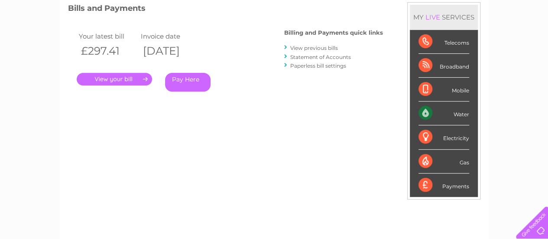  Describe the element at coordinates (314, 48) in the screenshot. I see `a: View previous bills` at that location.